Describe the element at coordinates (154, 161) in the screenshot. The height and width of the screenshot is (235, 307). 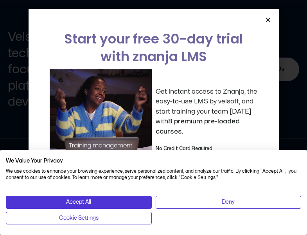
I see `h2: We Value Your Privacy` at that location.